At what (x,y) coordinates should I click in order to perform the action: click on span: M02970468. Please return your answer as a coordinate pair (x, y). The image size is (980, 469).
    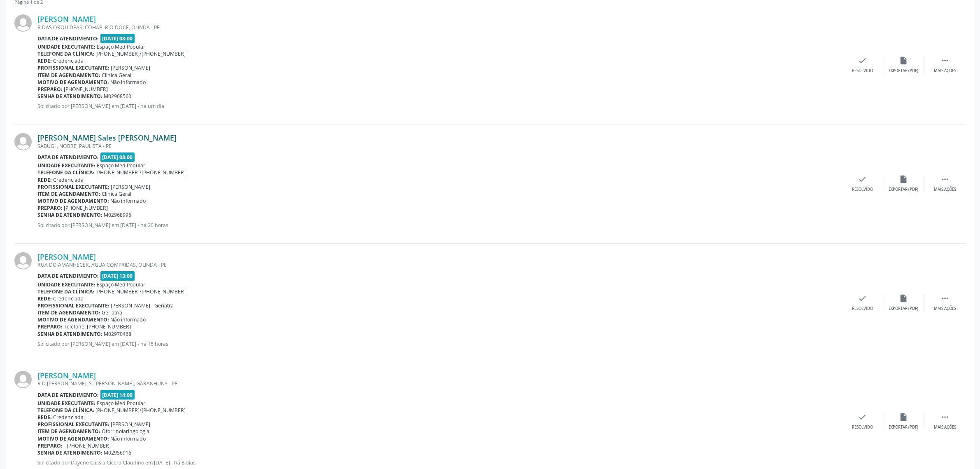
    Looking at the image, I should click on (118, 333).